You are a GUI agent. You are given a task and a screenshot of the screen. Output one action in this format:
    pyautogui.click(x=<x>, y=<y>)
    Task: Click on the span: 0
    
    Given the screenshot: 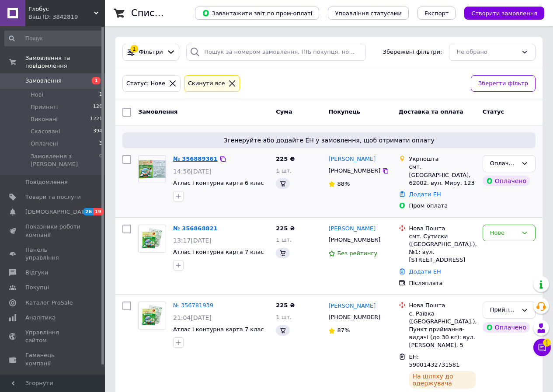 What is the action you would take?
    pyautogui.click(x=101, y=161)
    